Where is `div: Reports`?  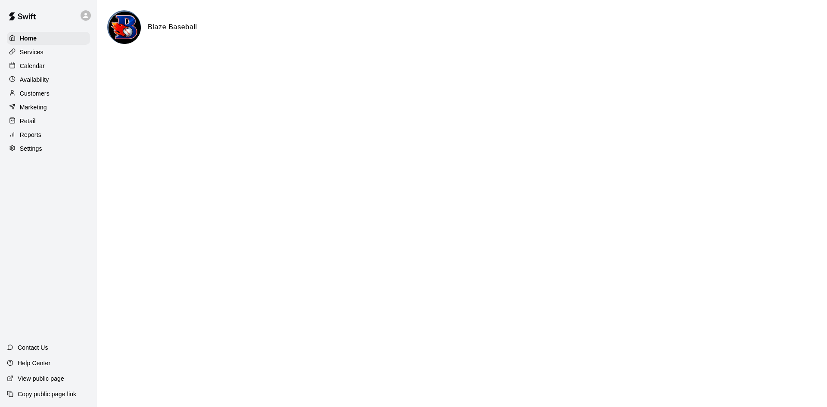 div: Reports is located at coordinates (48, 135).